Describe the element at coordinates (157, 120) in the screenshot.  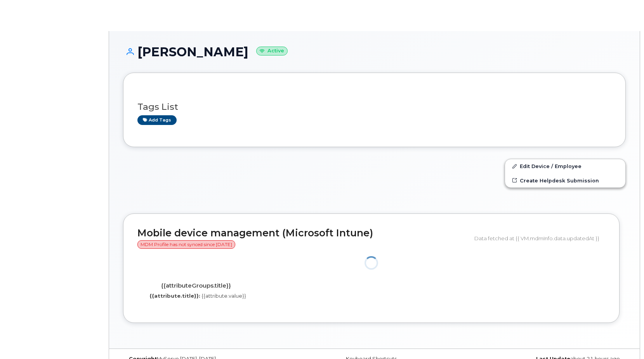
I see `a: Add tags` at that location.